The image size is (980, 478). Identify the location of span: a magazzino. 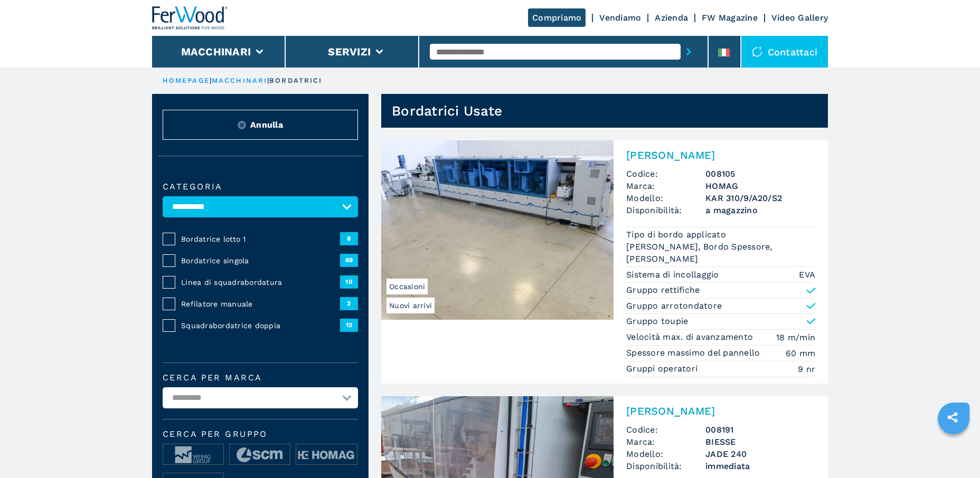
(760, 210).